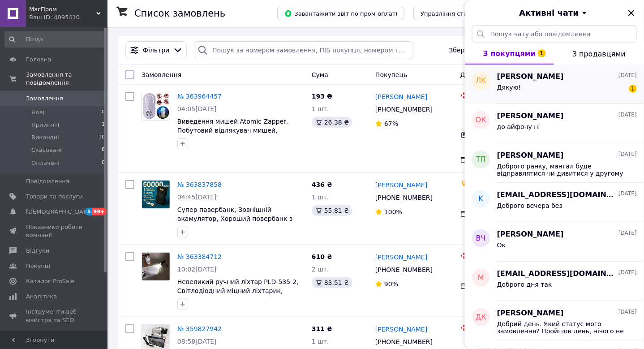 This screenshot has height=349, width=644. Describe the element at coordinates (156, 194) in the screenshot. I see `a: Фото товару` at that location.